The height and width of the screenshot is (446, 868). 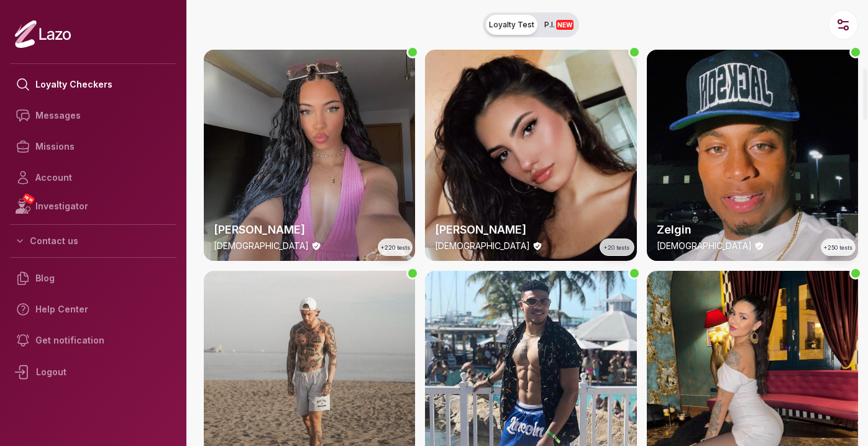 I want to click on a: Messages, so click(x=93, y=116).